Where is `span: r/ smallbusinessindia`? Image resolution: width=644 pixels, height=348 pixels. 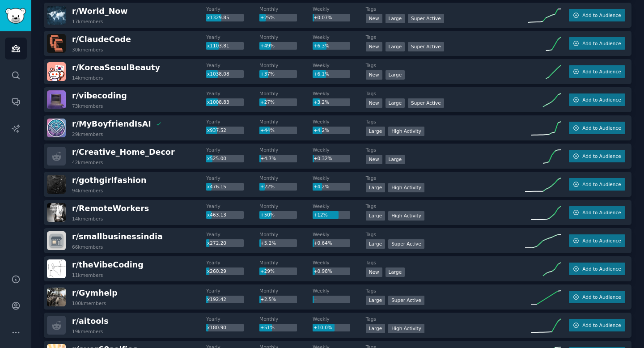
span: r/ smallbusinessindia is located at coordinates (117, 237).